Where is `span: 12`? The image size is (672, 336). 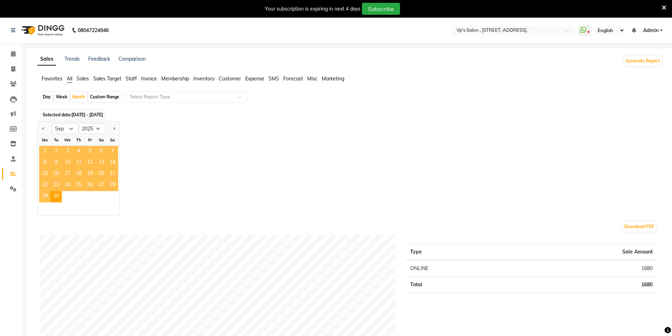
span: 12 is located at coordinates (90, 163).